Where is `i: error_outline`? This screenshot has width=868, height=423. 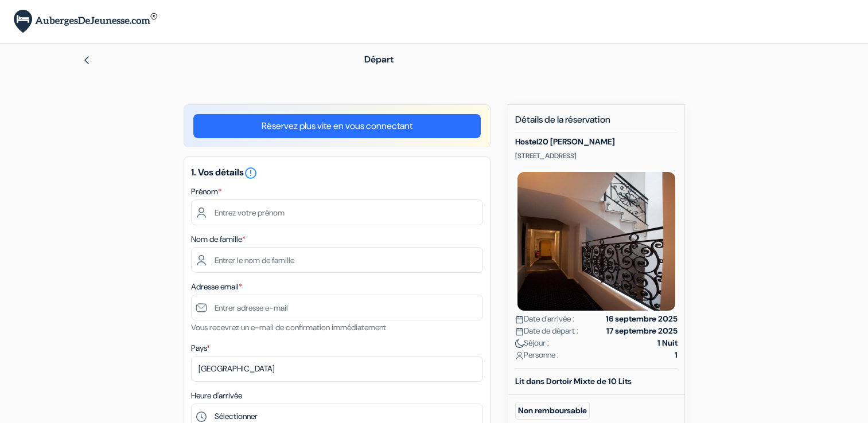 i: error_outline is located at coordinates (251, 173).